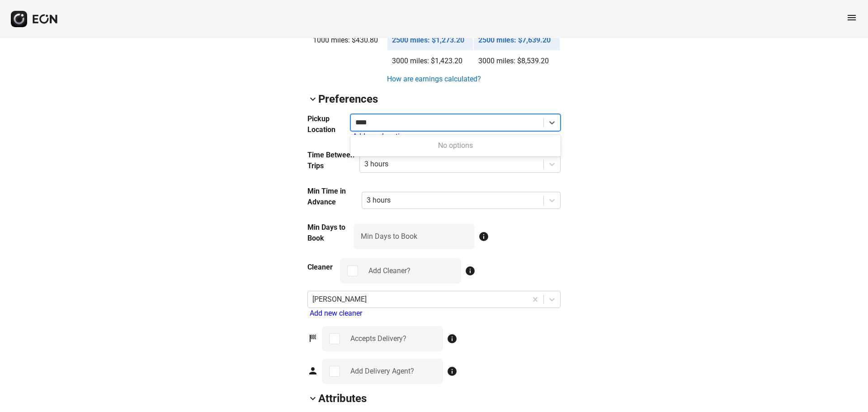  Describe the element at coordinates (517, 40) in the screenshot. I see `td: 2500 miles: $7,639.20` at that location.